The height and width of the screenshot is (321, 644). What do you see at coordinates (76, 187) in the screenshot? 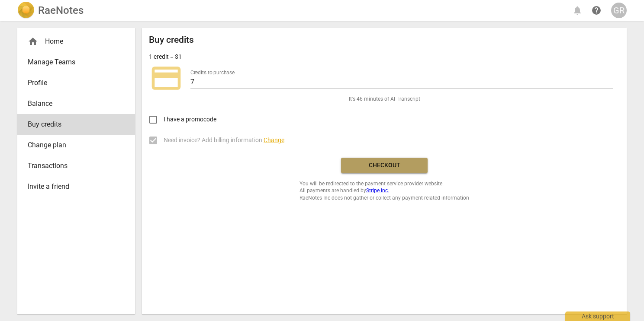
I see `a: Invite a friend` at bounding box center [76, 187].